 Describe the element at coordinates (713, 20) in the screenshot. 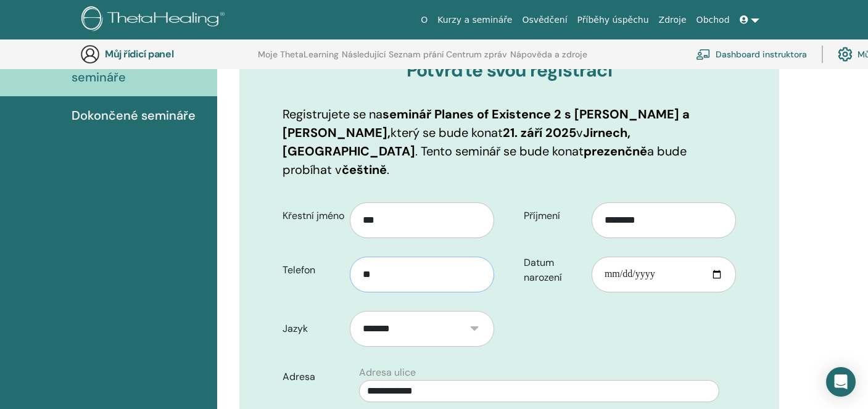

I see `font: Obchod` at that location.